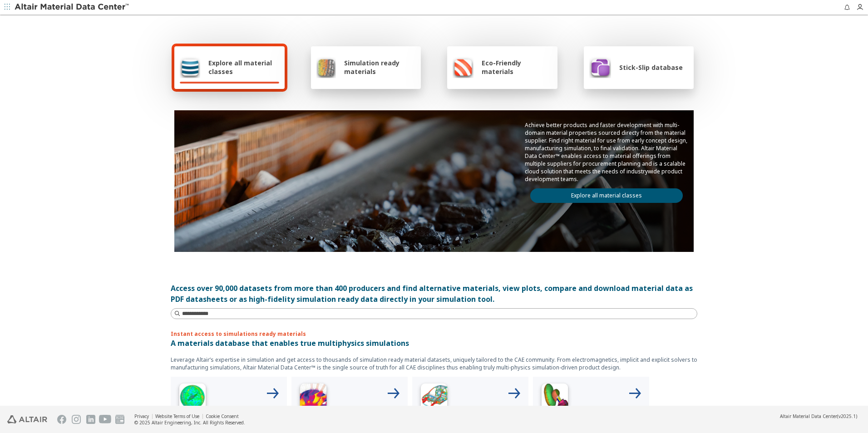  What do you see at coordinates (434, 343) in the screenshot?
I see `p: A materials database that enables true multiphysics simulations` at bounding box center [434, 343].